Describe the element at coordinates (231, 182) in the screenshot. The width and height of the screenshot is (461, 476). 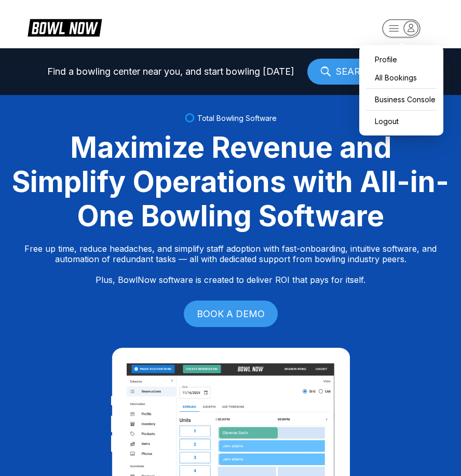
I see `div: Maximize Revenue and Simplify Operations with All-in-One Bowling Software` at that location.